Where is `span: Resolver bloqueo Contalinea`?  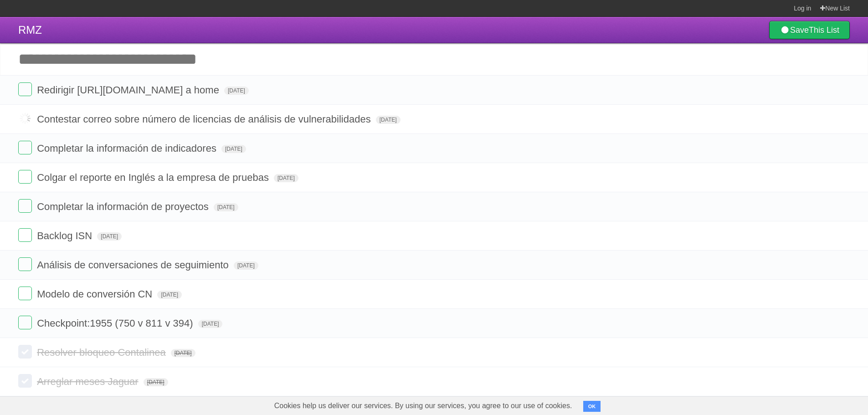
span: Resolver bloqueo Contalinea is located at coordinates (103, 351).